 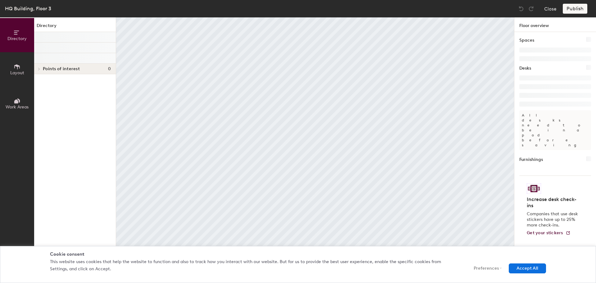 I want to click on span: Work Areas, so click(x=17, y=107).